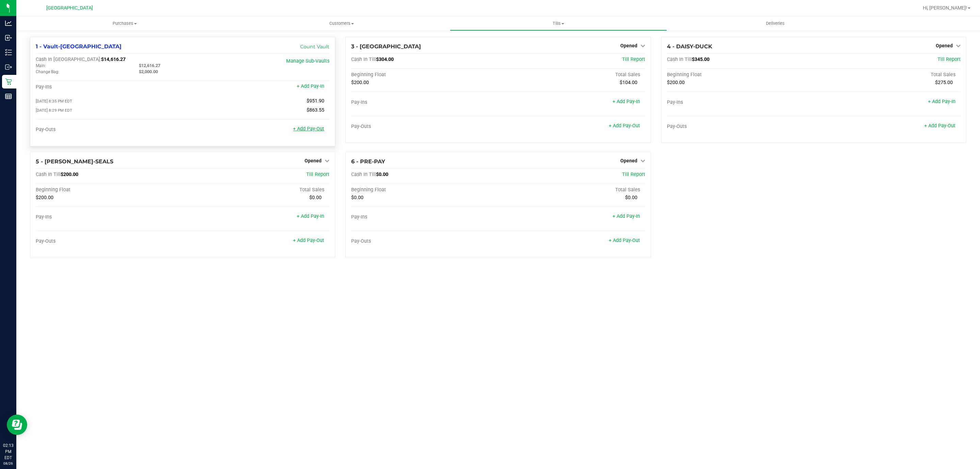  Describe the element at coordinates (41, 66) in the screenshot. I see `span: Main:` at that location.